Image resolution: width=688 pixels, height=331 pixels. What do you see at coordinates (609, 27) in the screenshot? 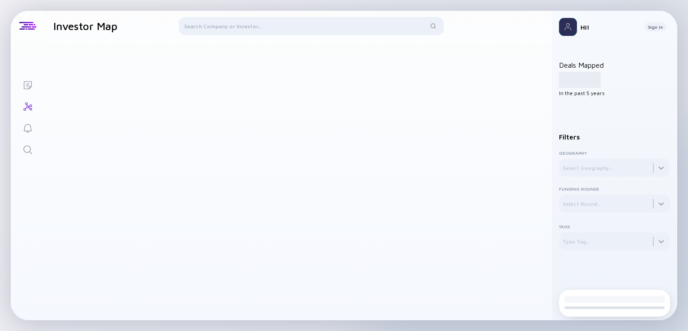
I see `div: Hi!` at bounding box center [609, 27].